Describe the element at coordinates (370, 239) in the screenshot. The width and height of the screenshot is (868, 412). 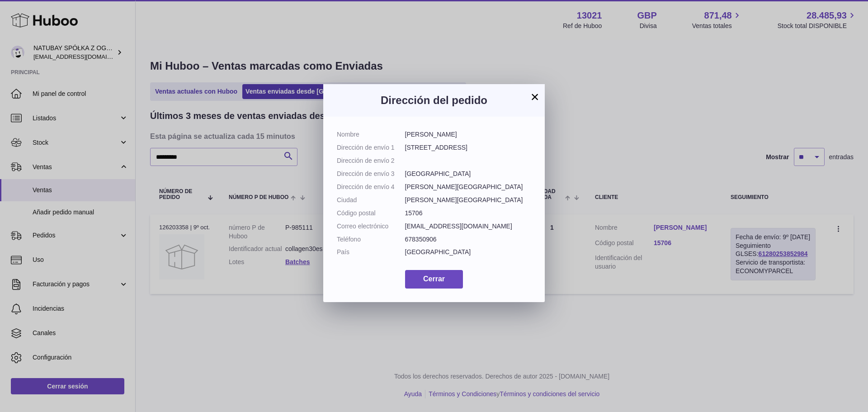
I see `dt: Teléfono` at that location.